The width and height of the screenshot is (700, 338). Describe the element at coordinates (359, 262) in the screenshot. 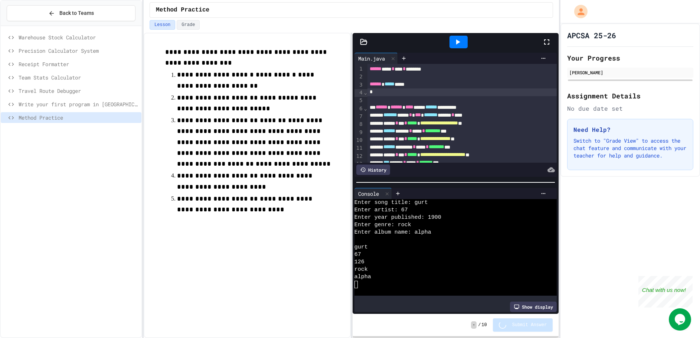

I see `span: 126` at that location.